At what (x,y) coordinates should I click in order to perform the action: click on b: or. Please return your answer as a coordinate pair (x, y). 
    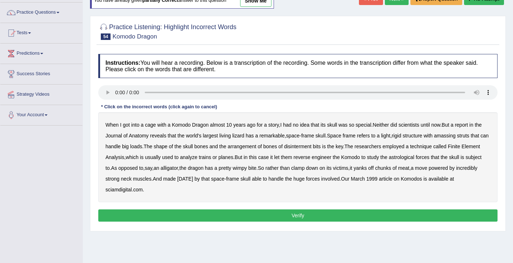
    Looking at the image, I should click on (214, 157).